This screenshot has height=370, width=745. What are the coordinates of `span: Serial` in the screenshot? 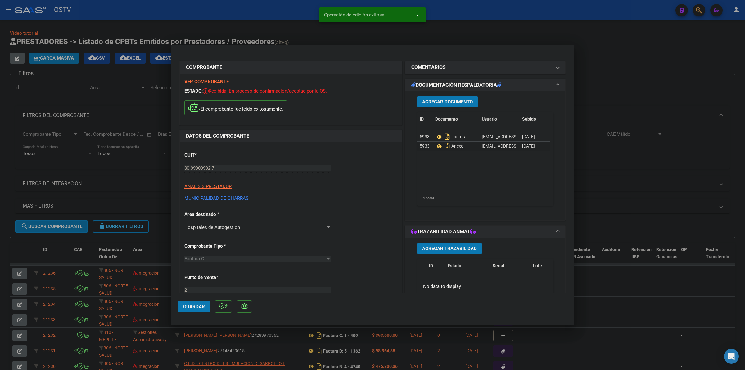 It's located at (499, 265).